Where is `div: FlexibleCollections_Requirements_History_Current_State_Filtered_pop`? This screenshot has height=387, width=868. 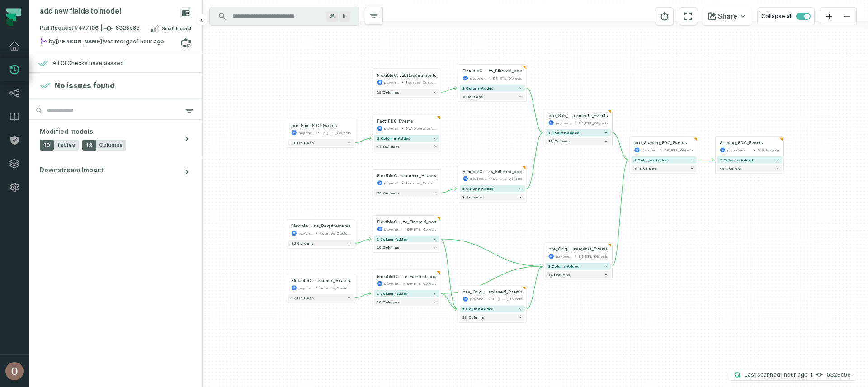 div: FlexibleCollections_Requirements_History_Current_State_Filtered_pop is located at coordinates (407, 277).